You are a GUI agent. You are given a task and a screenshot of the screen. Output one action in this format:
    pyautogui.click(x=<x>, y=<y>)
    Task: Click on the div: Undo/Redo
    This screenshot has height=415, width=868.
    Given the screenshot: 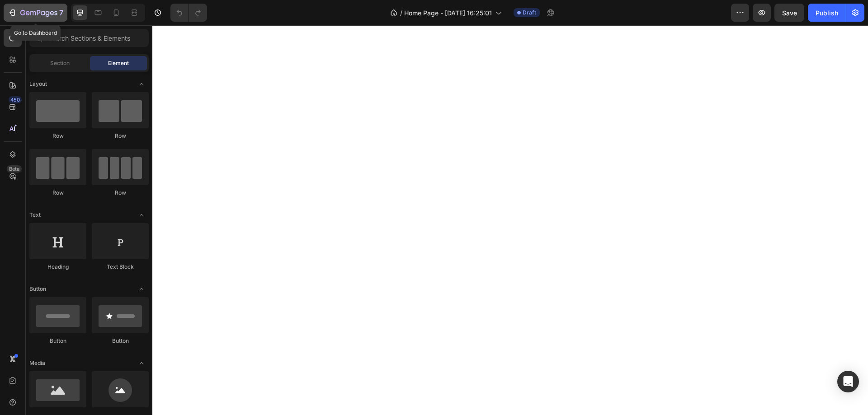 What is the action you would take?
    pyautogui.click(x=189, y=13)
    